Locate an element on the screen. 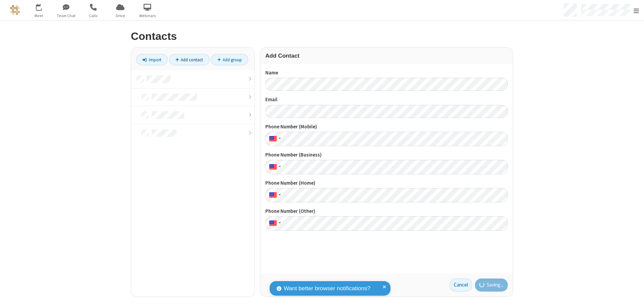 The height and width of the screenshot is (307, 644). a: Cancel is located at coordinates (461, 285).